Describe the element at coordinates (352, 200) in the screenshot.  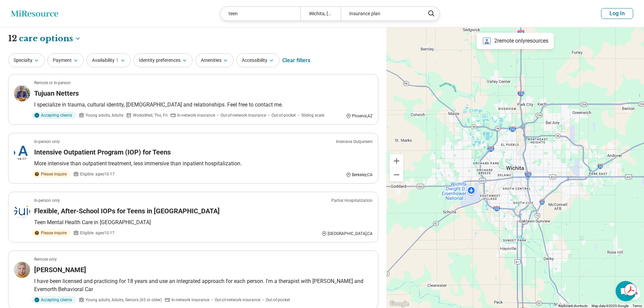
I see `p: Partial Hospitalization` at that location.